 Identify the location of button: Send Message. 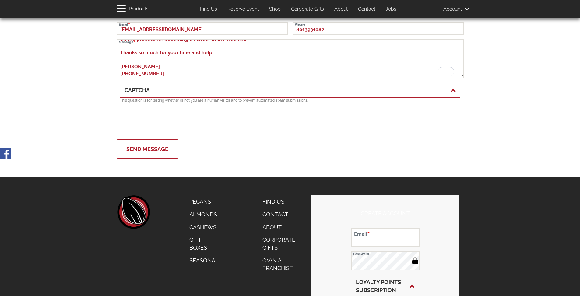
(147, 149).